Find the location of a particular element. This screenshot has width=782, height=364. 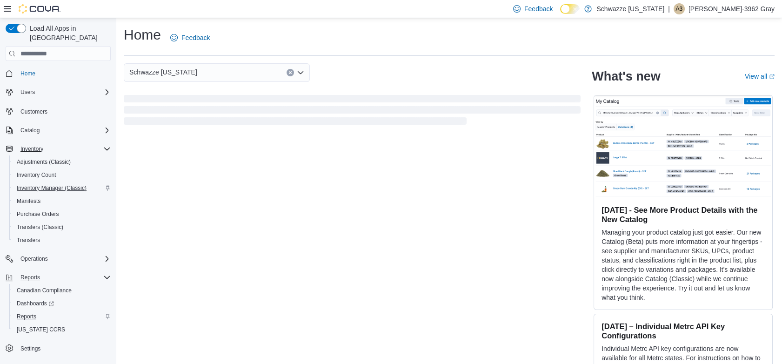

a: Adjustments (Classic) is located at coordinates (44, 162).